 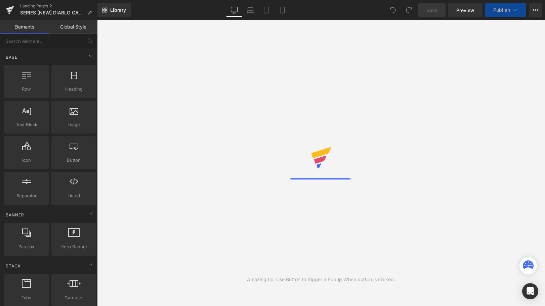 What do you see at coordinates (11, 57) in the screenshot?
I see `span: Base` at bounding box center [11, 57].